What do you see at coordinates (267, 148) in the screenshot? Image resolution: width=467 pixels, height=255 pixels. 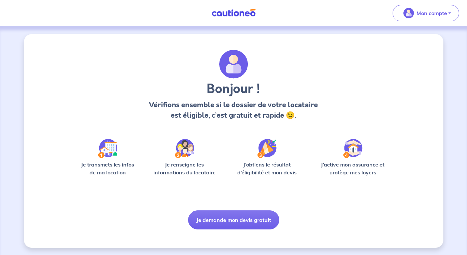 I see `img: /static/f3e743aab9439237c3e2196e4328bba9/Step-3.svg` at bounding box center [267, 148].